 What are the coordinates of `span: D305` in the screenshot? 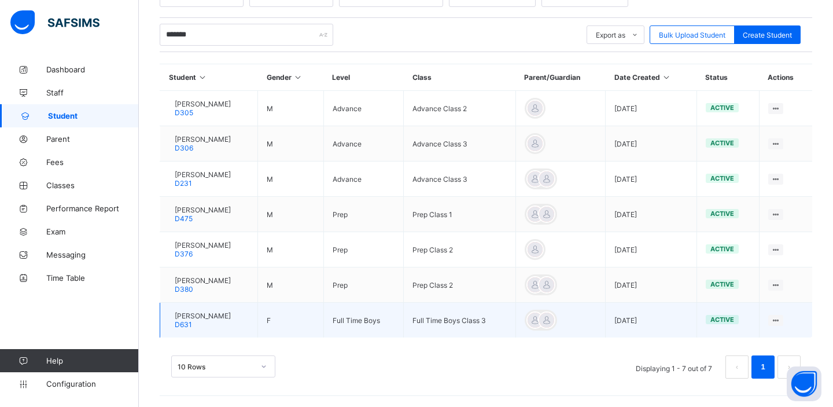 It's located at (184, 112).